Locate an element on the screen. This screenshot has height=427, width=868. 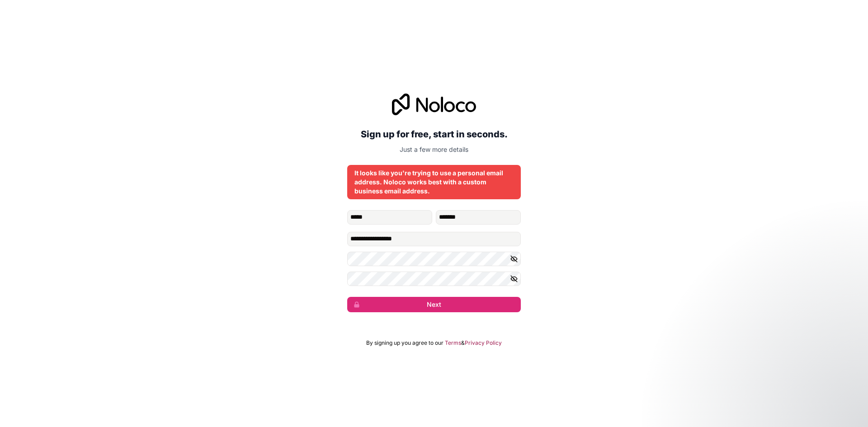
input: family-name is located at coordinates (478, 217).